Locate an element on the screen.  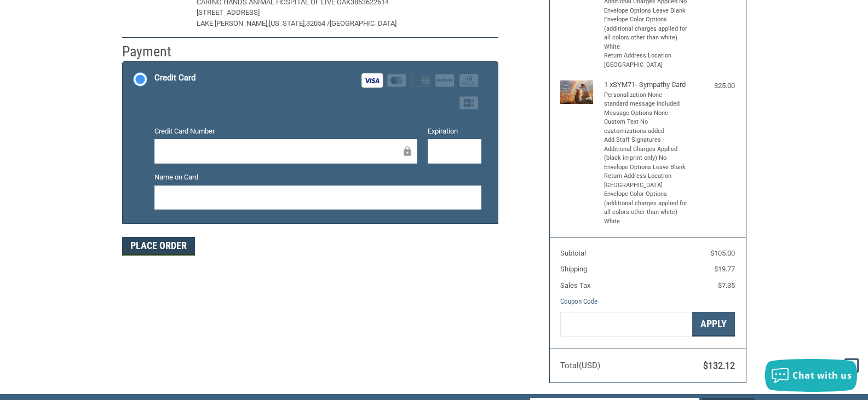
span: Total (USD) is located at coordinates (580, 365).